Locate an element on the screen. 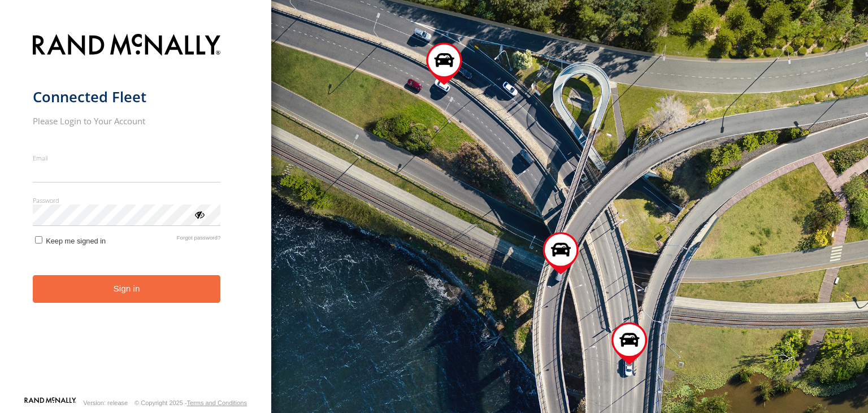 The width and height of the screenshot is (868, 413). form: main is located at coordinates (135, 212).